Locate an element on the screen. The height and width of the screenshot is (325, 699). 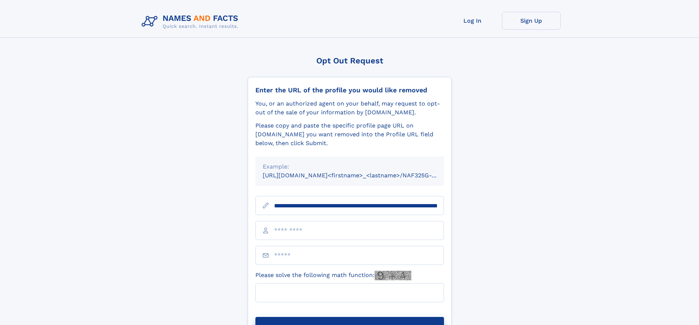
label: Please solve the following math function: is located at coordinates (333, 276).